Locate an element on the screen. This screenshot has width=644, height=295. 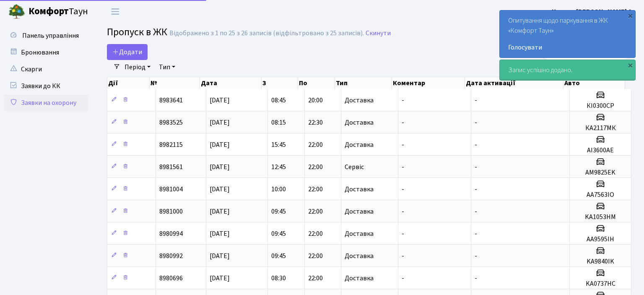
a: Панель управління is located at coordinates (46, 36).